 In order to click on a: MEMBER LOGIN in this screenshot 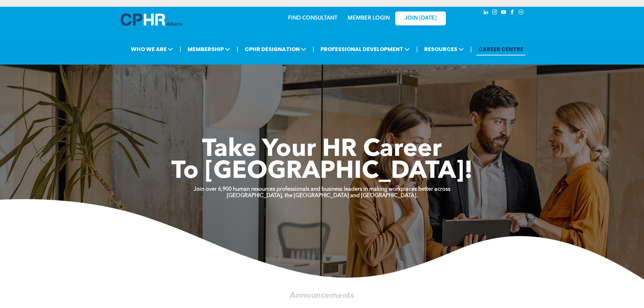, I will do `click(368, 18)`.